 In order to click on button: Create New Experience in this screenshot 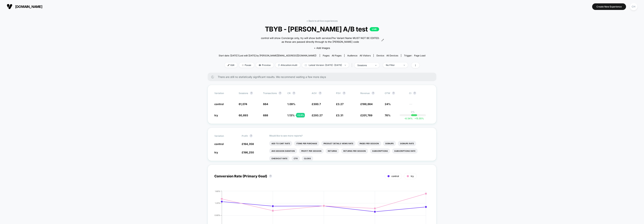, I will do `click(609, 6)`.